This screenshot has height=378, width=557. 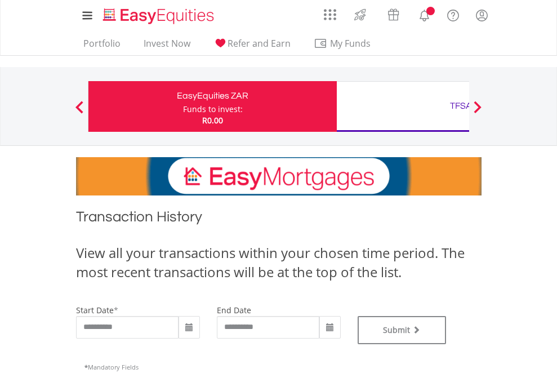 What do you see at coordinates (330, 15) in the screenshot?
I see `img: grid-menu-icon.svg` at bounding box center [330, 15].